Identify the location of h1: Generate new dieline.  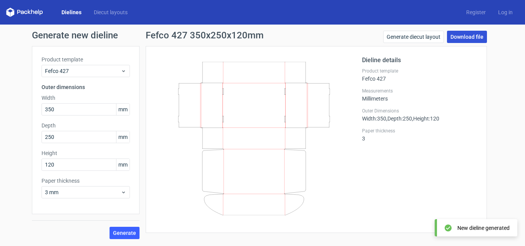
(262, 35).